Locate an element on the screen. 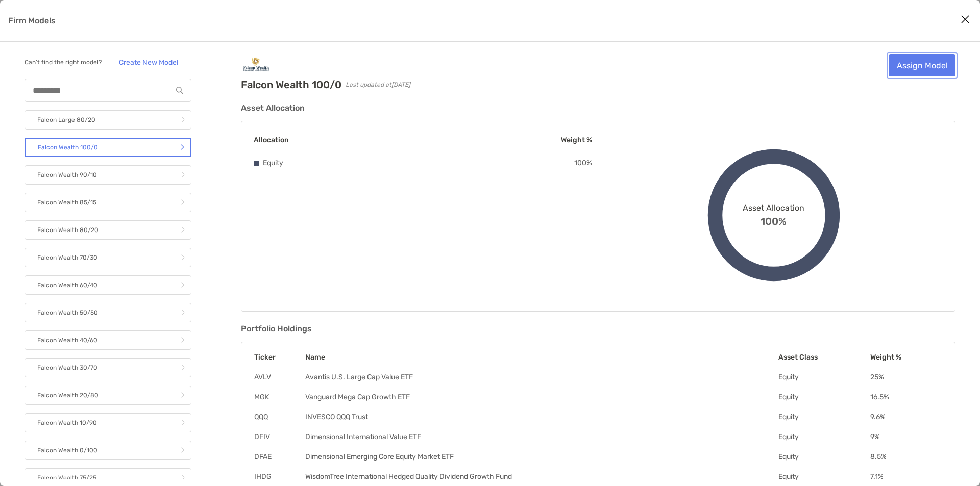 The height and width of the screenshot is (486, 980). button: Close modal is located at coordinates (966, 20).